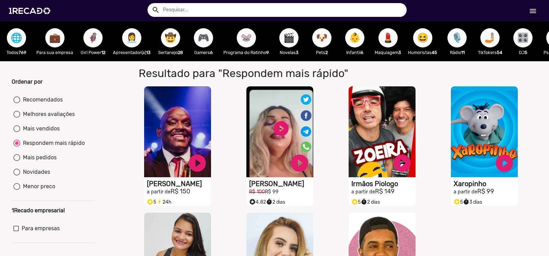  What do you see at coordinates (355, 52) in the screenshot?
I see `p: Infantil` at bounding box center [355, 52].